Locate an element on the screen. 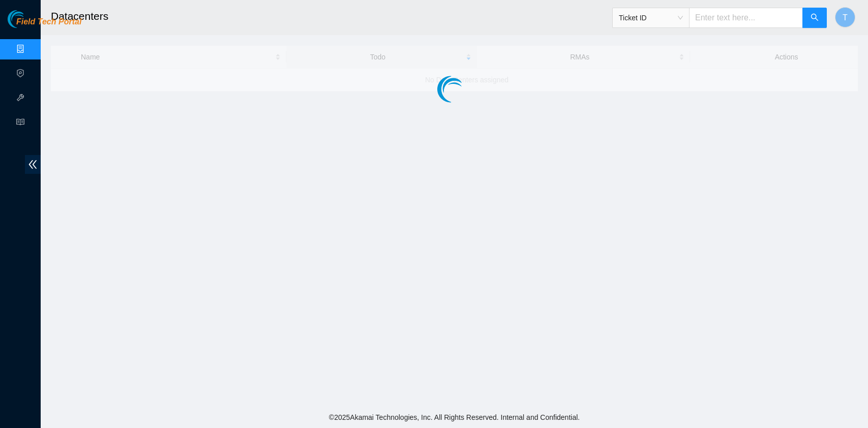 Image resolution: width=868 pixels, height=428 pixels. span: Field Tech Portal is located at coordinates (49, 22).